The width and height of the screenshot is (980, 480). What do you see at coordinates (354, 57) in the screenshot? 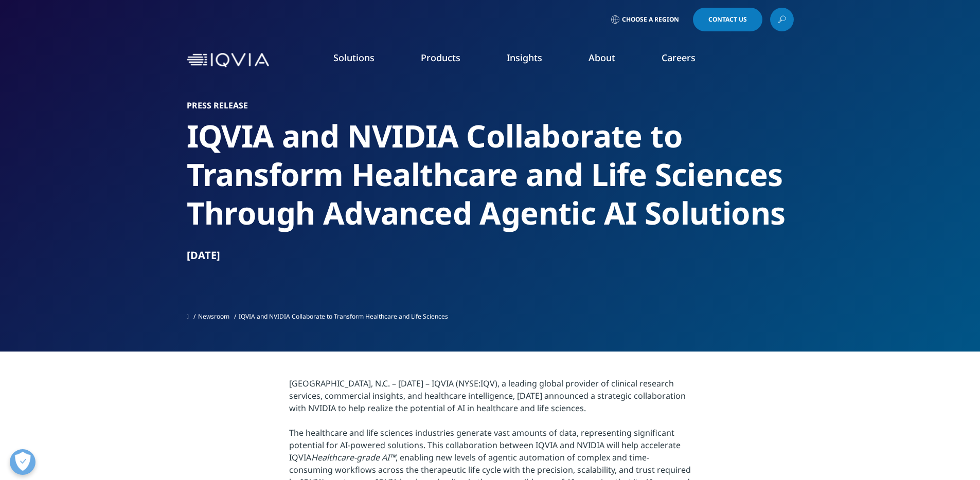
I see `a: Solutions` at bounding box center [354, 57].